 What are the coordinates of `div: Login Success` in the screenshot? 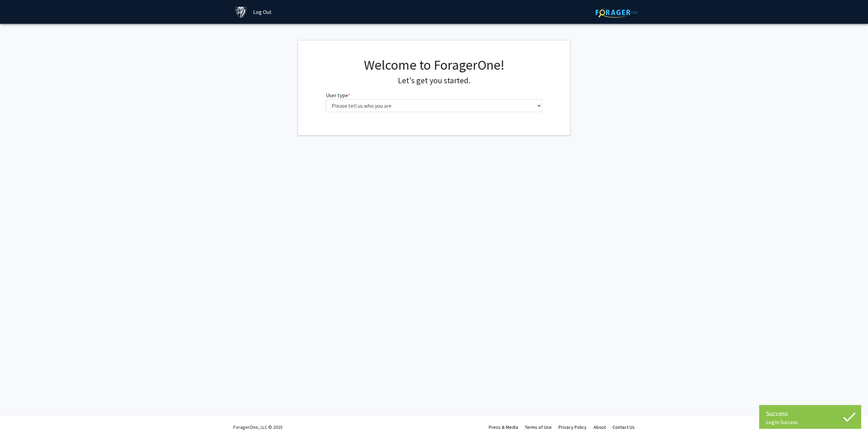 It's located at (811, 422).